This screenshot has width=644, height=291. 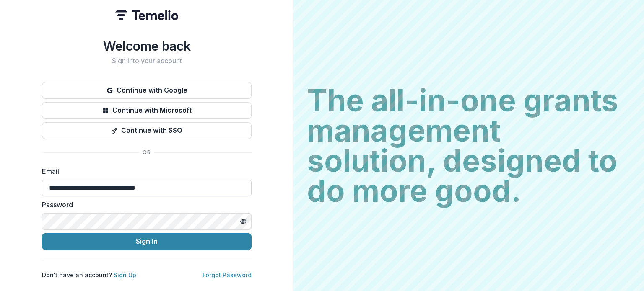 I want to click on h2: Sign into your account, so click(x=147, y=61).